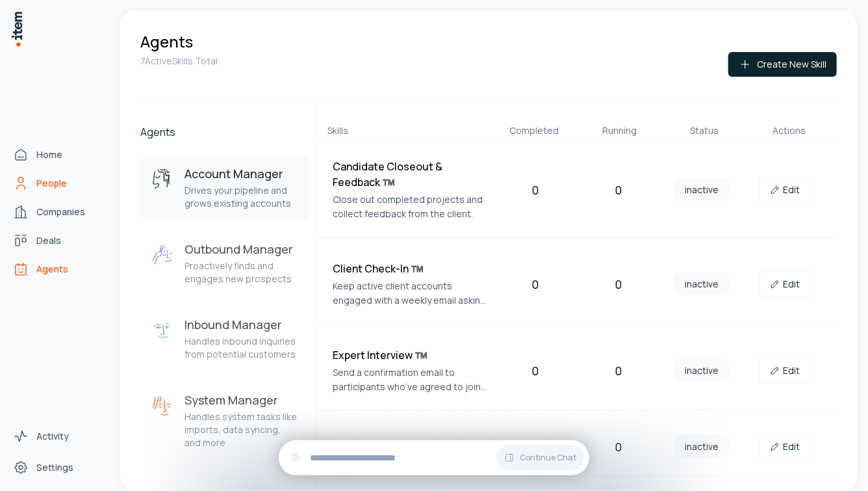  What do you see at coordinates (548, 458) in the screenshot?
I see `span: Continue Chat` at bounding box center [548, 458].